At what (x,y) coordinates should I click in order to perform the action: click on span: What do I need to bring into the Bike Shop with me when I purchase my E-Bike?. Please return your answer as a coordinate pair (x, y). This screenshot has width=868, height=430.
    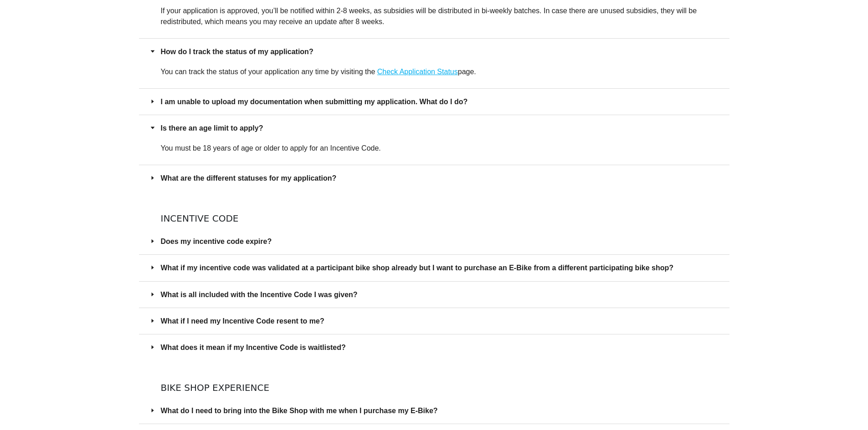
    Looking at the image, I should click on (439, 411).